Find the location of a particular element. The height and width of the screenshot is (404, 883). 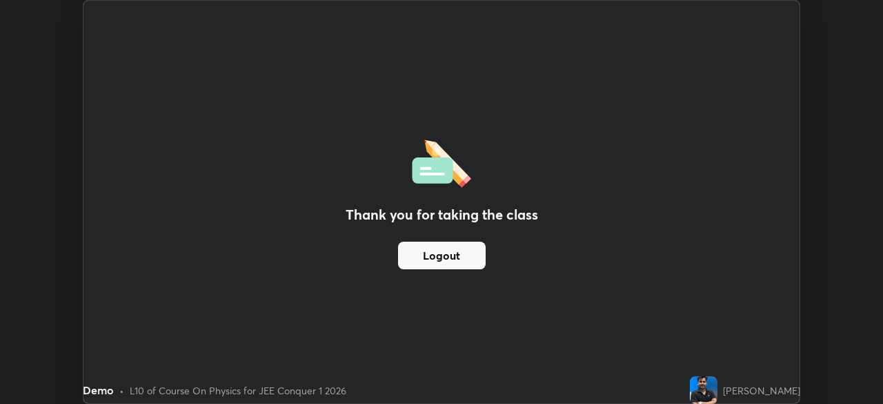

div: Demo is located at coordinates (98, 390).